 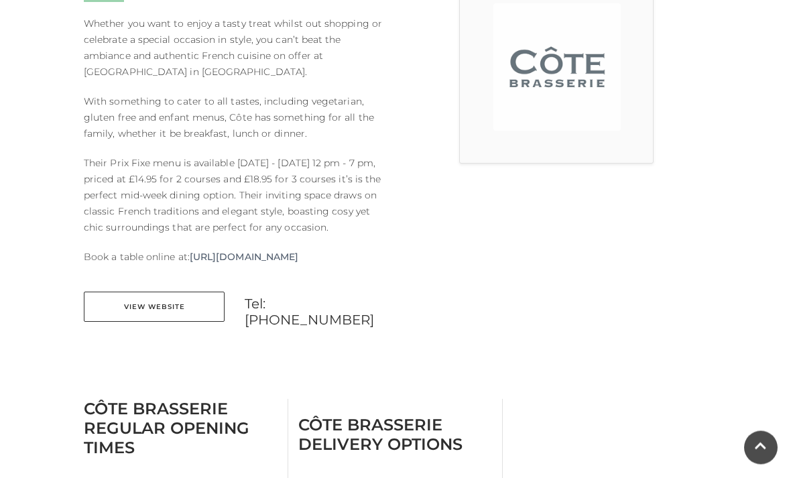 What do you see at coordinates (235, 257) in the screenshot?
I see `p: Book a table online at:` at bounding box center [235, 257].